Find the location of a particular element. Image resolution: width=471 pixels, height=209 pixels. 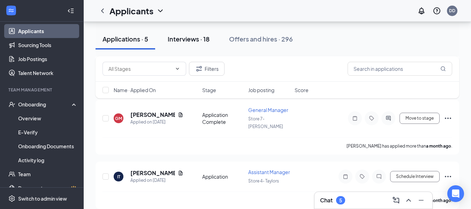

svg: ComposeMessage is located at coordinates (396, 200).